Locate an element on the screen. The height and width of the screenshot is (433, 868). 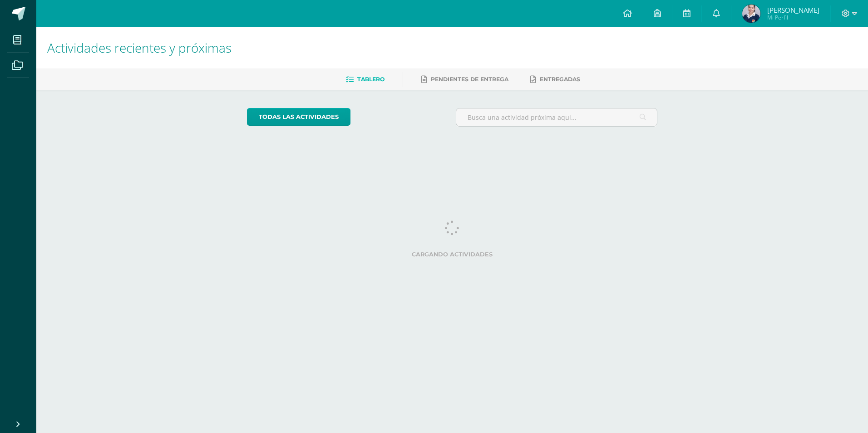
label: Cargando actividades is located at coordinates (452, 254).